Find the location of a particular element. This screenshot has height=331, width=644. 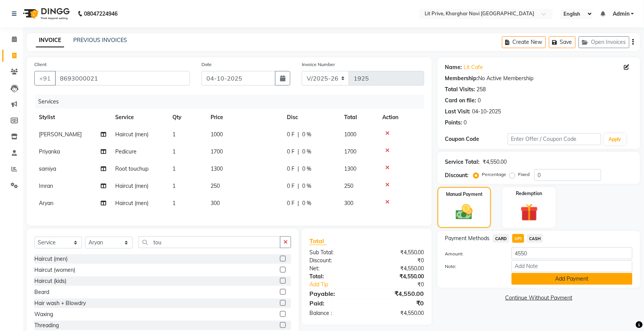

span: Root touchup is located at coordinates (132, 169).